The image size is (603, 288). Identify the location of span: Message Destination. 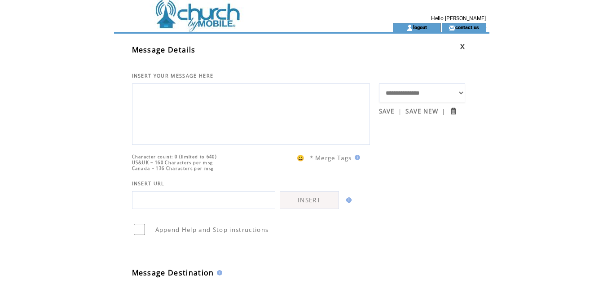
(173, 273).